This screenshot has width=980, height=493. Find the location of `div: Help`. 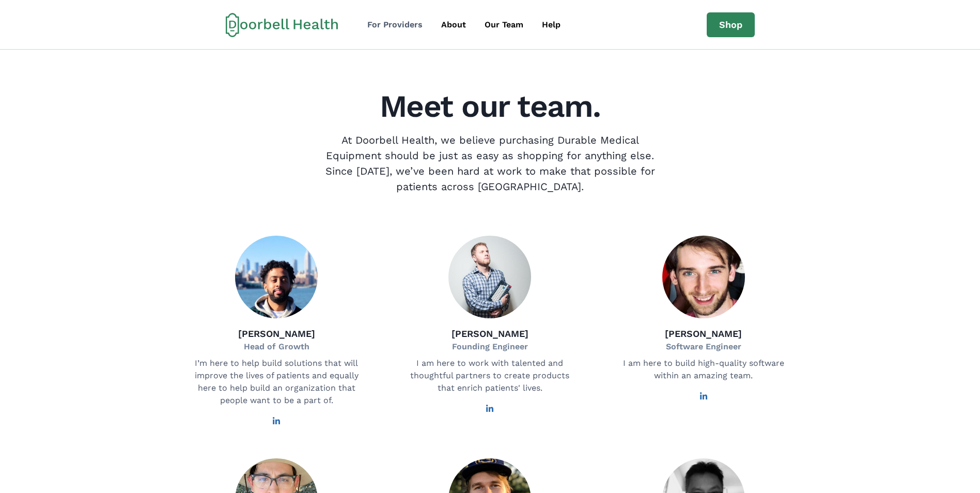

div: Help is located at coordinates (551, 25).